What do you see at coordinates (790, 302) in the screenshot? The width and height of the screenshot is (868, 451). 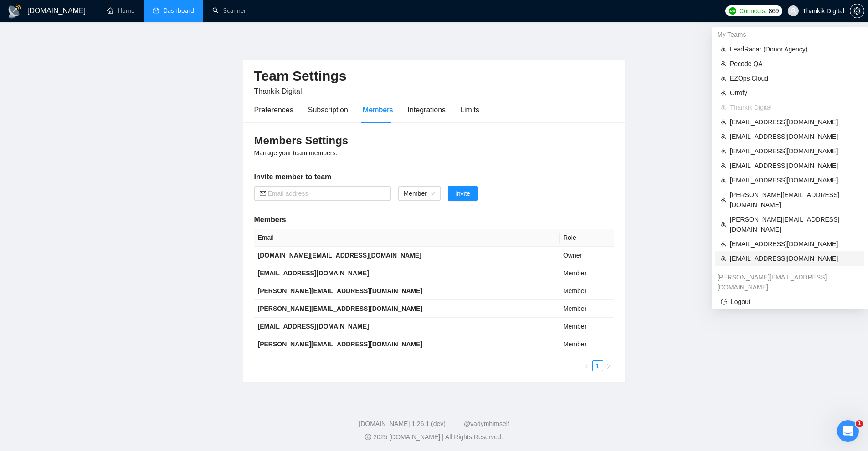 I see `span: Logout` at bounding box center [790, 302].